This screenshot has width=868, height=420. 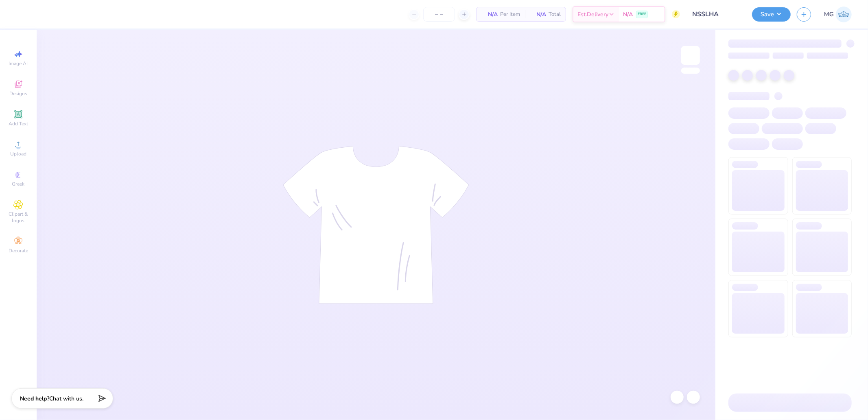 I want to click on span: Per Item, so click(x=510, y=14).